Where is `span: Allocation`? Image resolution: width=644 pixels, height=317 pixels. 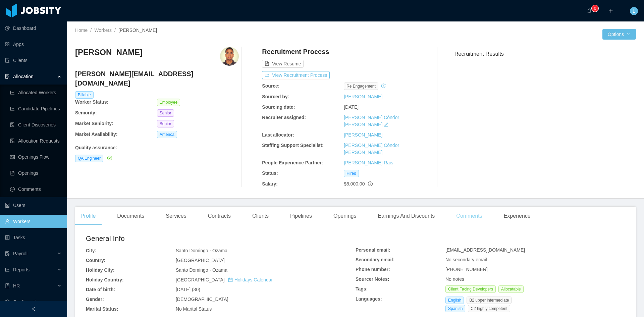 span: Allocation is located at coordinates (23, 77).